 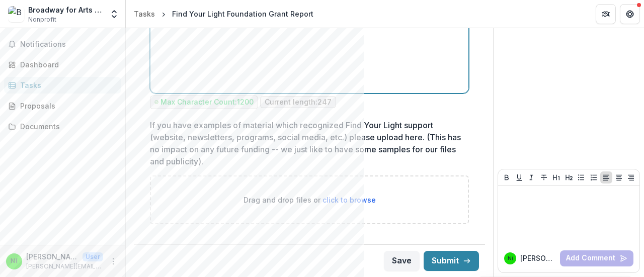 I want to click on button: Heading 2, so click(x=570, y=178).